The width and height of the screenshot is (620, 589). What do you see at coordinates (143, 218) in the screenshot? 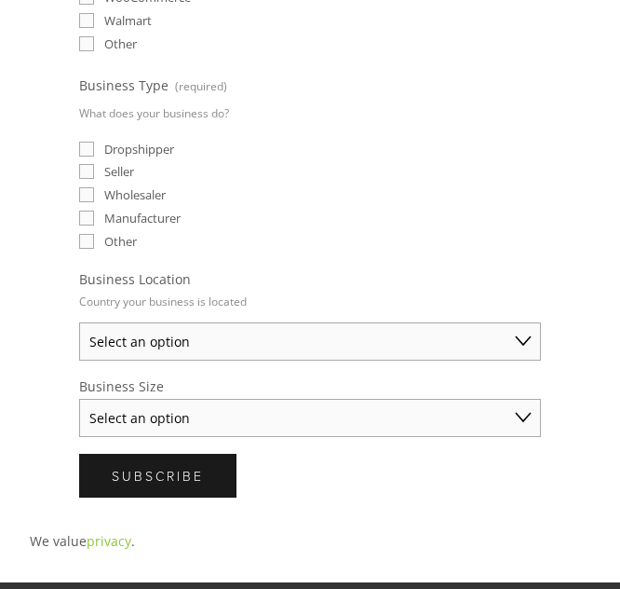
I see `span: Manufacturer` at bounding box center [143, 218].